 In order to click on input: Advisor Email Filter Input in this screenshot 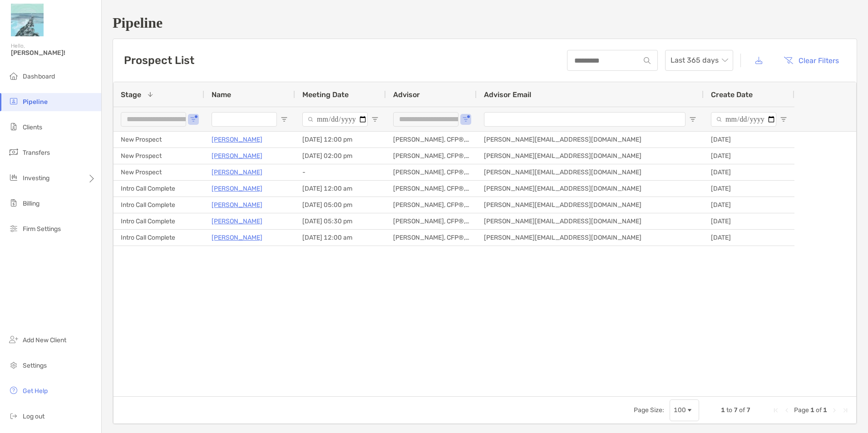, I will do `click(585, 119)`.